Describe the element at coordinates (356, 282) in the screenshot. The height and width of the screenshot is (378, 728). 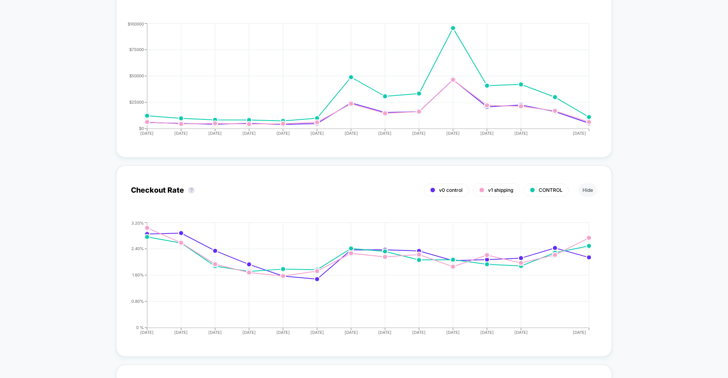
I see `div: CHECKOUT_RATE` at that location.